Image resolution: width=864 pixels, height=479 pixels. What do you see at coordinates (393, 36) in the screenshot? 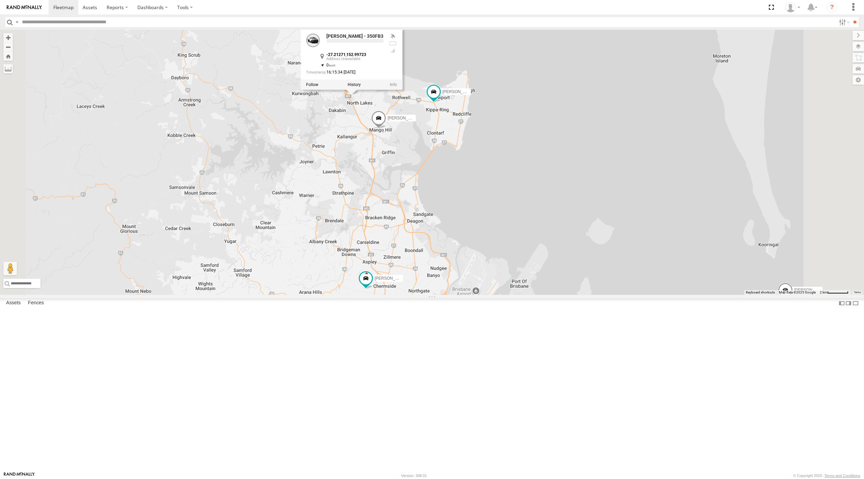
I see `div: Valid GPS Fix` at bounding box center [393, 36].